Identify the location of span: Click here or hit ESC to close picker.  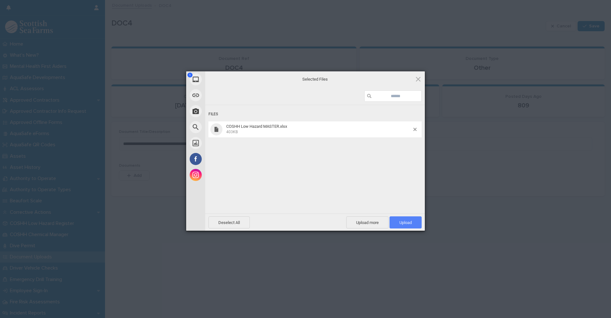
(418, 79).